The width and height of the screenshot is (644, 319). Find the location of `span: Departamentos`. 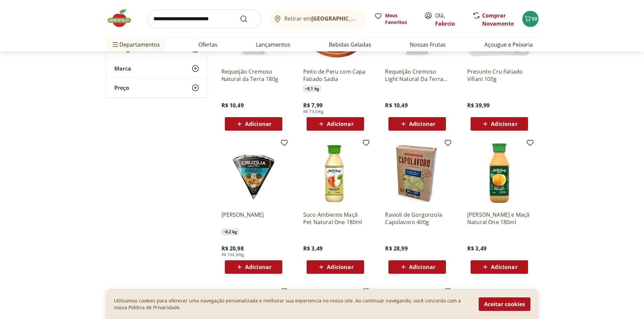

span: Departamentos is located at coordinates (135, 45).